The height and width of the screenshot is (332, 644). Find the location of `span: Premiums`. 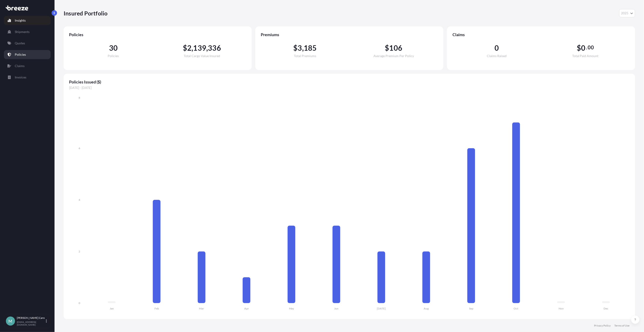

span: Premiums is located at coordinates (349, 35).